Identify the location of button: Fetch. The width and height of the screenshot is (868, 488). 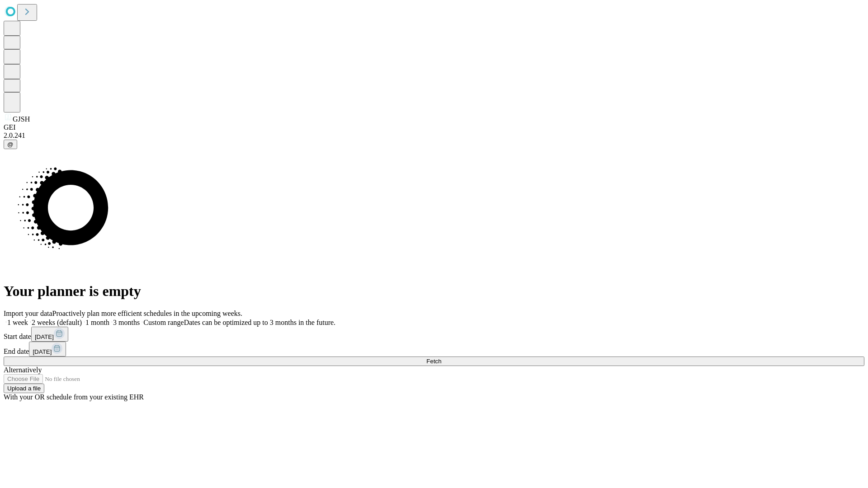
(434, 361).